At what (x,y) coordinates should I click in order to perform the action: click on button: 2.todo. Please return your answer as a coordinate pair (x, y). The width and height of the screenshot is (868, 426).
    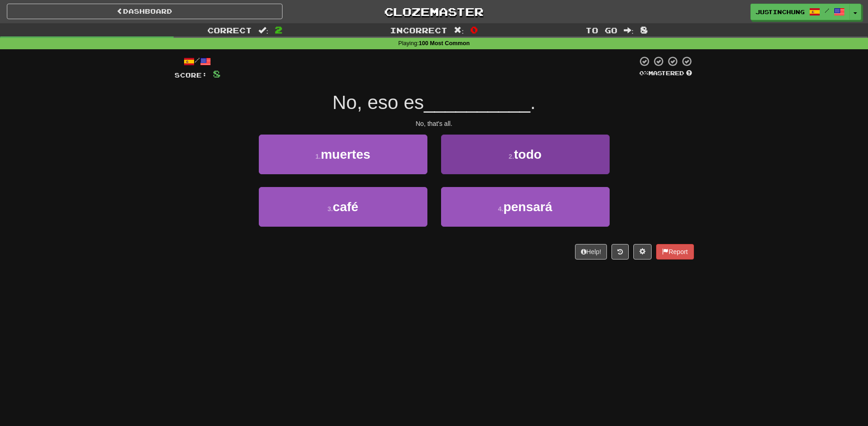
    Looking at the image, I should click on (526, 154).